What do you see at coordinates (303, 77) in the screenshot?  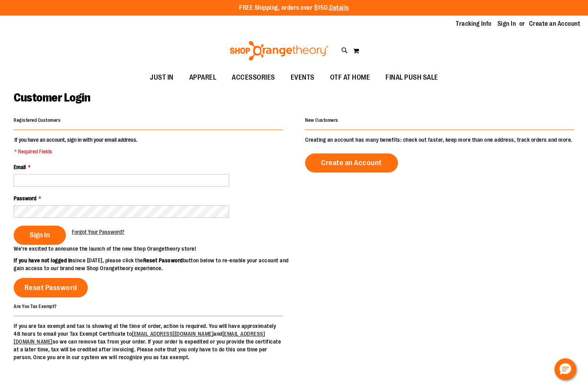 I see `span: EVENTS` at bounding box center [303, 77].